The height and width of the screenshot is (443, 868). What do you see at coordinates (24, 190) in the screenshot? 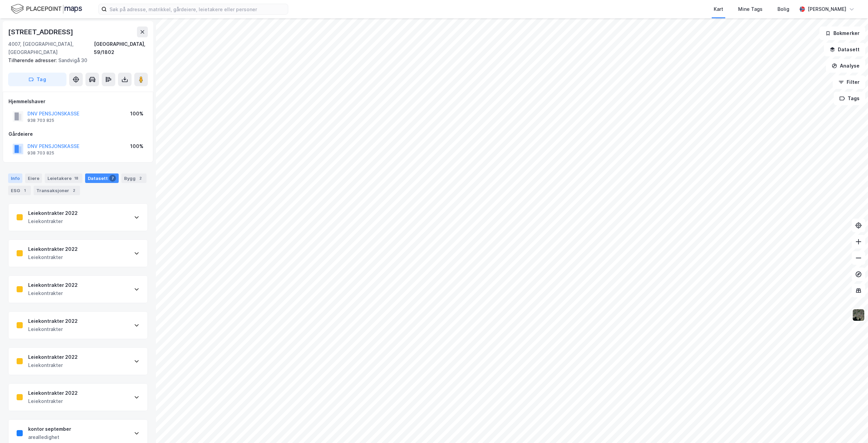
I see `div: 1` at bounding box center [24, 190].